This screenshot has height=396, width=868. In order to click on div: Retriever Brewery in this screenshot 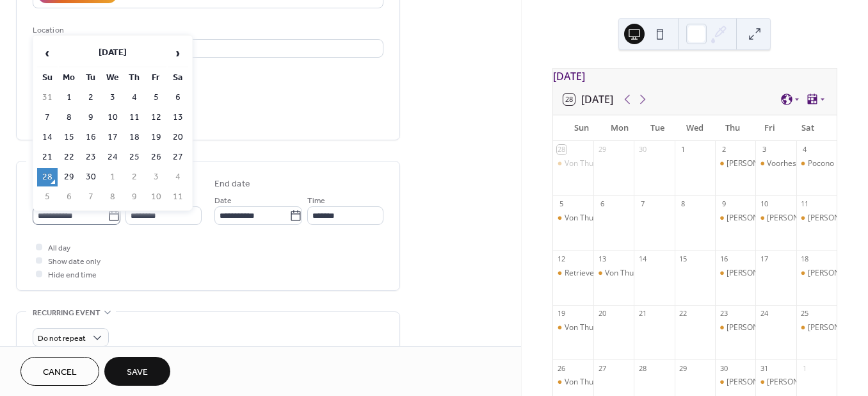, I will do `click(597, 273)`.